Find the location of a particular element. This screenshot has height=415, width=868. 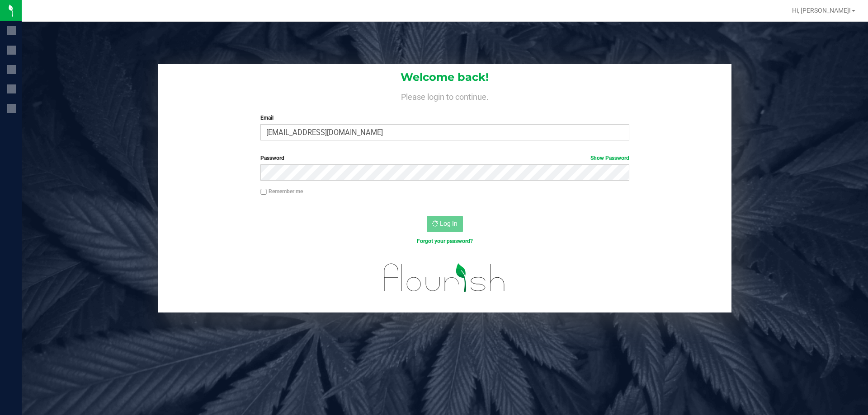

label: Email is located at coordinates (444, 118).